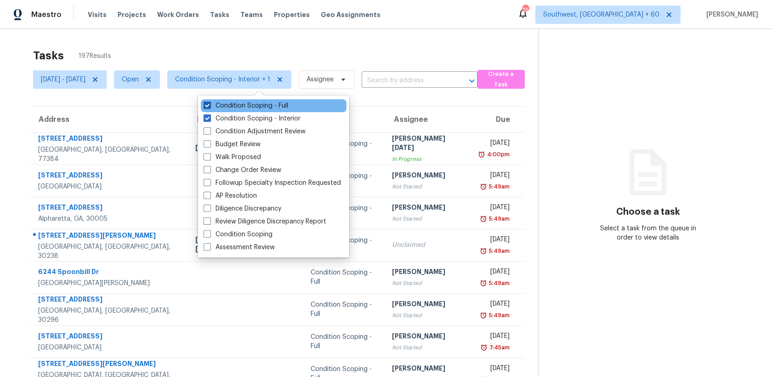 This screenshot has height=377, width=772. I want to click on span: Tasks, so click(220, 15).